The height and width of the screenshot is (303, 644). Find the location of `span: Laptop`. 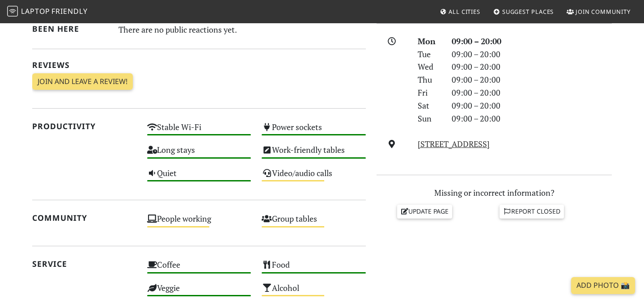

span: Laptop is located at coordinates (35, 11).